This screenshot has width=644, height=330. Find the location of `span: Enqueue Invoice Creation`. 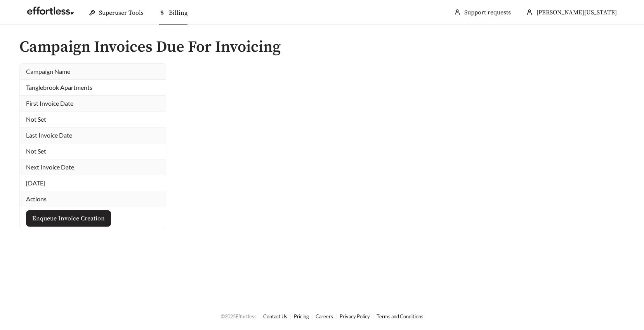

span: Enqueue Invoice Creation is located at coordinates (68, 218).